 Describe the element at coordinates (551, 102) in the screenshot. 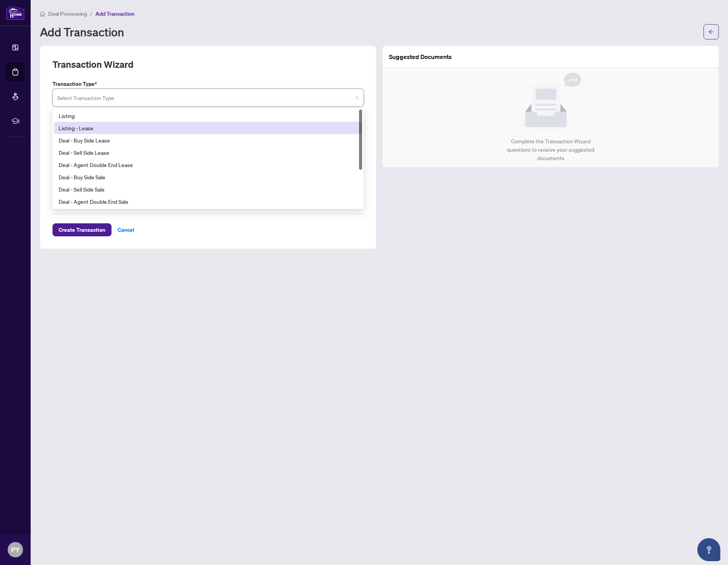

I see `img: Null State Icon` at that location.